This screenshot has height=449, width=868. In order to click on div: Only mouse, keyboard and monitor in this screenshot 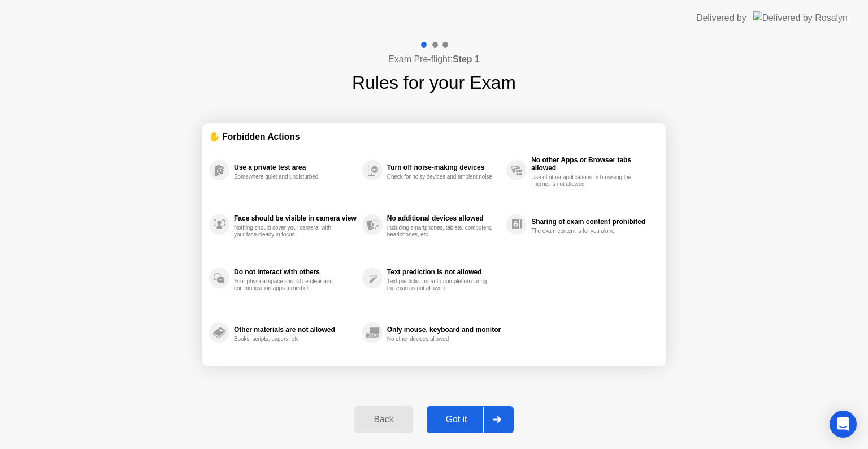, I will do `click(443, 330)`.